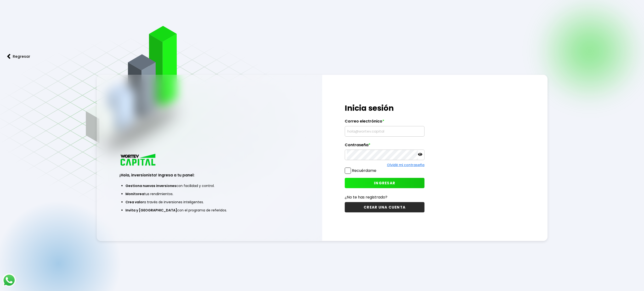 The width and height of the screenshot is (644, 291). Describe the element at coordinates (384, 207) in the screenshot. I see `button: CREAR UNA CUENTA` at that location.